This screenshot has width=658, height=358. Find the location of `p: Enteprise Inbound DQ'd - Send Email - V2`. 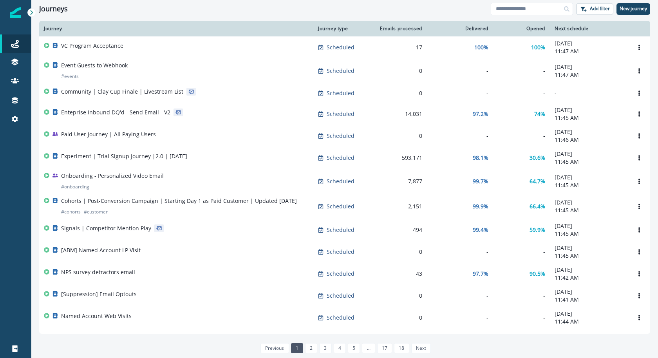

p: Enteprise Inbound DQ'd - Send Email - V2 is located at coordinates (116, 112).